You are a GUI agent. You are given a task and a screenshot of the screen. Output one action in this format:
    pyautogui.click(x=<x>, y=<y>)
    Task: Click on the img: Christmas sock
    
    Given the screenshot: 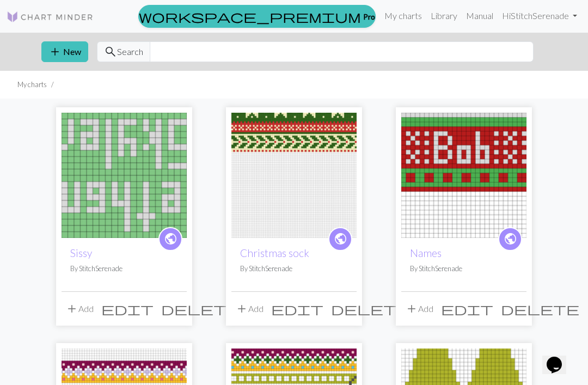 What is the action you would take?
    pyautogui.click(x=294, y=175)
    